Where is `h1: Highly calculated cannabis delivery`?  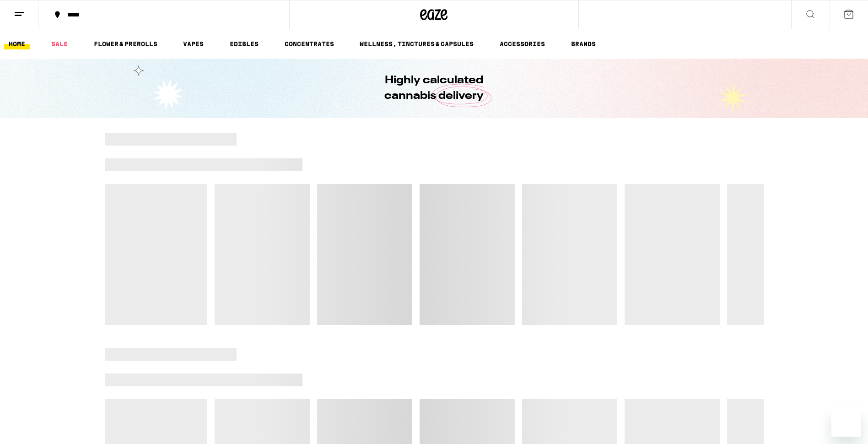 h1: Highly calculated cannabis delivery is located at coordinates (434, 88).